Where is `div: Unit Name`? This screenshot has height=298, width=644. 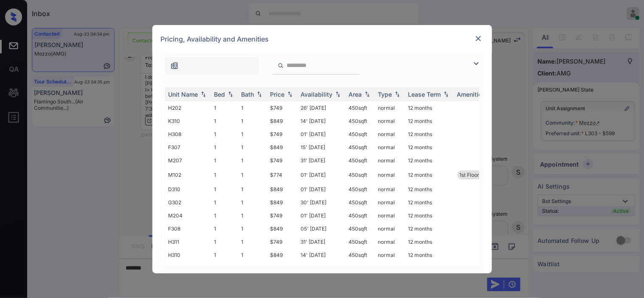 div: Unit Name is located at coordinates (183, 94).